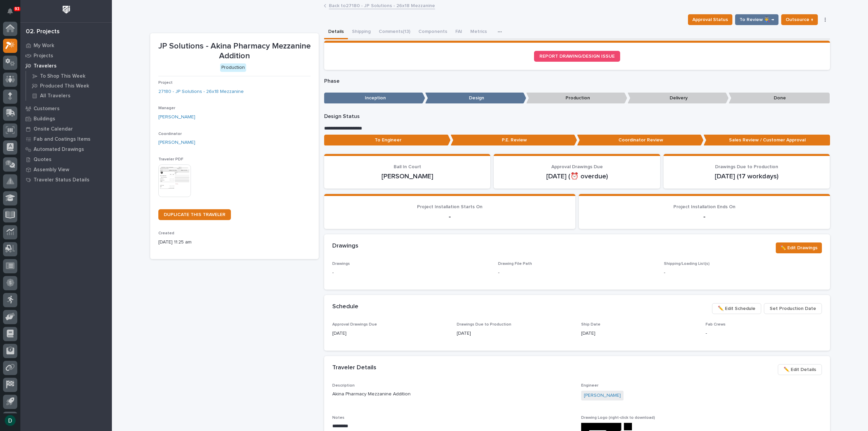 The width and height of the screenshot is (868, 431). Describe the element at coordinates (53, 129) in the screenshot. I see `p: Onsite Calendar` at that location.